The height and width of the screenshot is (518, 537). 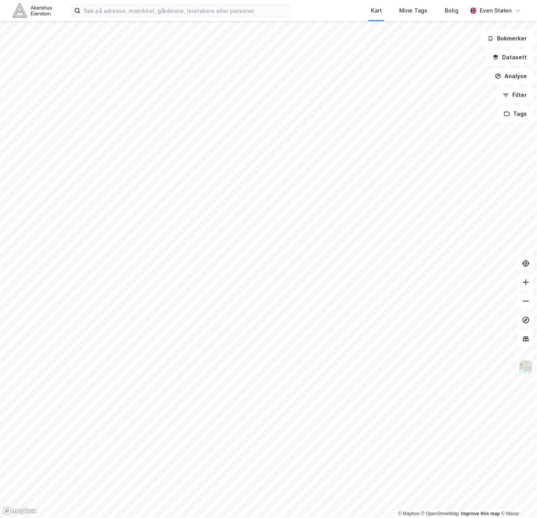 What do you see at coordinates (515, 114) in the screenshot?
I see `button: Tags` at bounding box center [515, 114].